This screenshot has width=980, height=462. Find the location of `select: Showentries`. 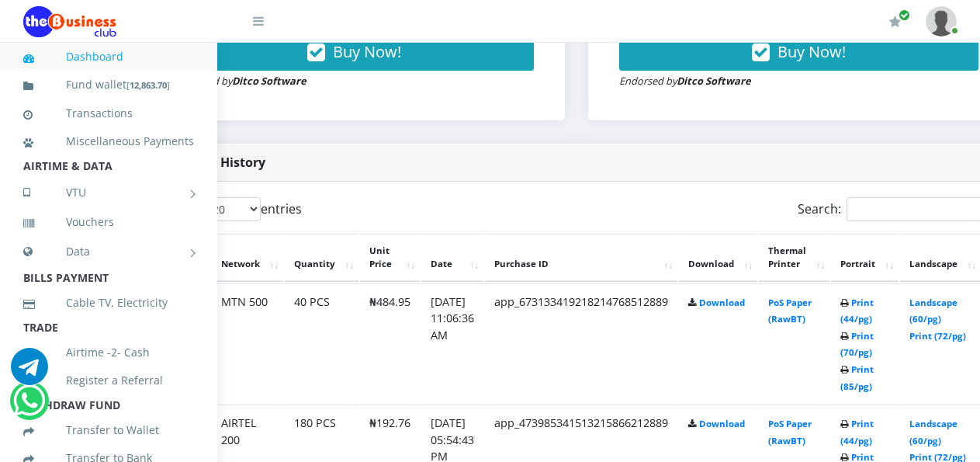

select: Showentries is located at coordinates (231, 209).